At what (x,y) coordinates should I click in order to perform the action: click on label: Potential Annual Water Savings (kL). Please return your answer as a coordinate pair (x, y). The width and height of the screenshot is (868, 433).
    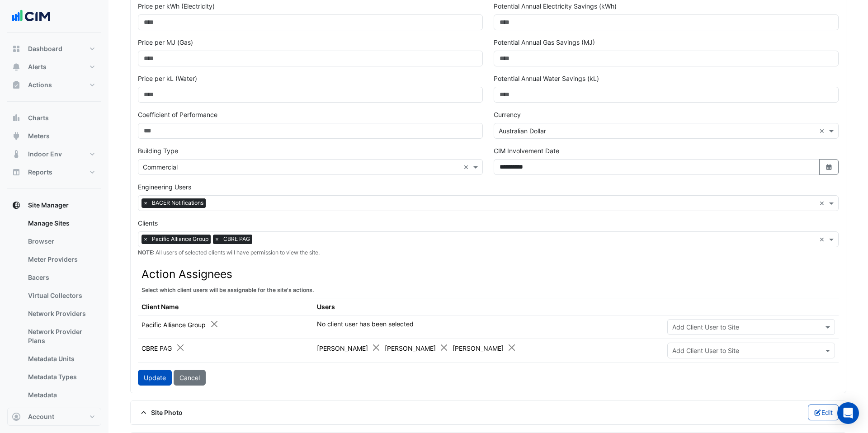
    Looking at the image, I should click on (546, 78).